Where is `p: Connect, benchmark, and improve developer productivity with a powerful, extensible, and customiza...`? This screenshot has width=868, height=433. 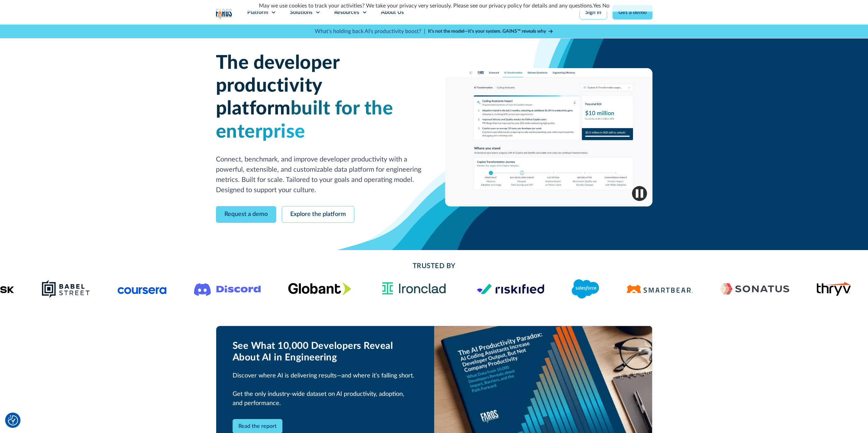 p: Connect, benchmark, and improve developer productivity with a powerful, extensible, and customiza... is located at coordinates (319, 175).